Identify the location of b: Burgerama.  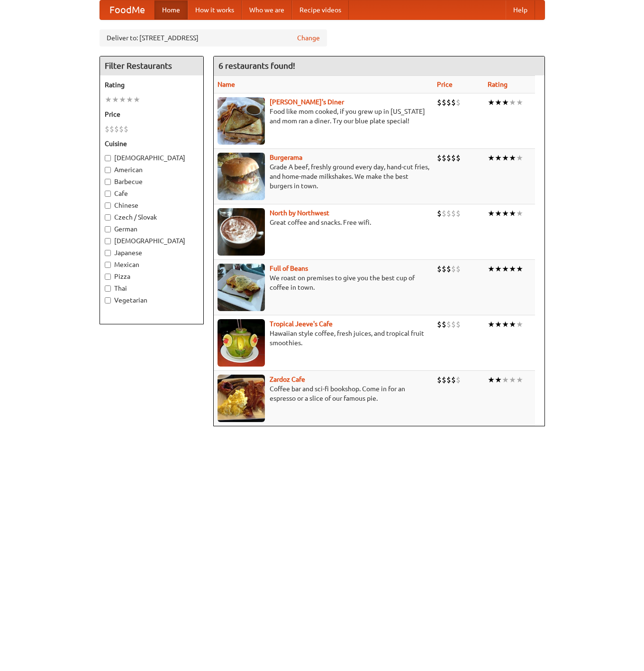
(286, 157).